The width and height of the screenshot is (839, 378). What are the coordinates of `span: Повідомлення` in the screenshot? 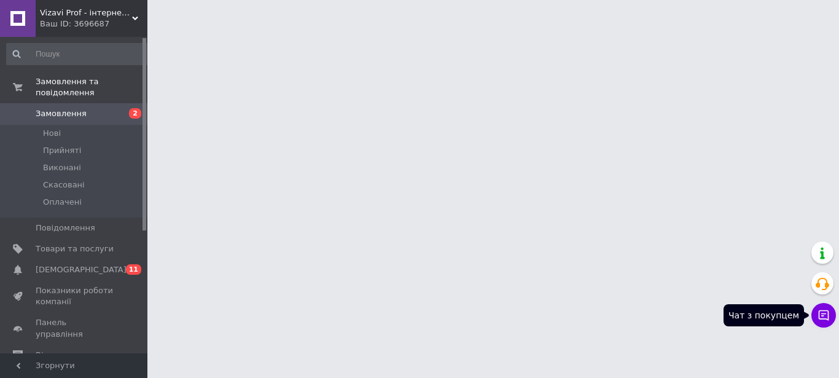 It's located at (65, 228).